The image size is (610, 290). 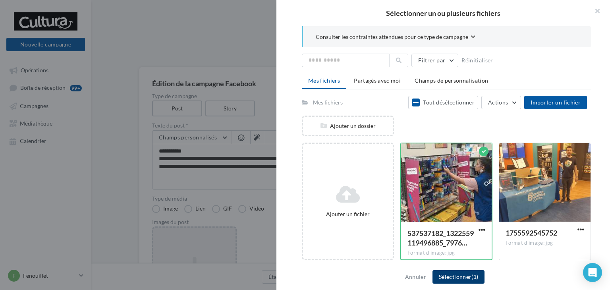 What do you see at coordinates (475, 277) in the screenshot?
I see `span: (1)` at bounding box center [475, 277].